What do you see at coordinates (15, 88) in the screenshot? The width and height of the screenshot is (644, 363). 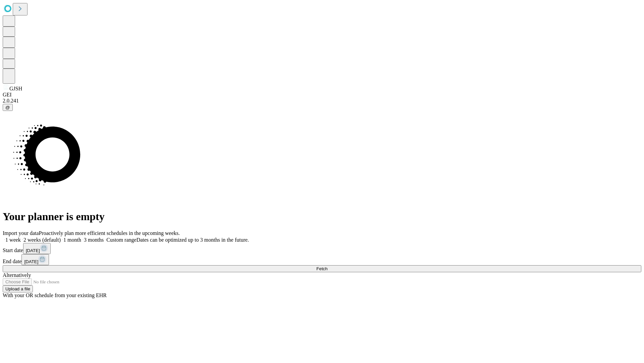 I see `span: GJSH` at bounding box center [15, 88].